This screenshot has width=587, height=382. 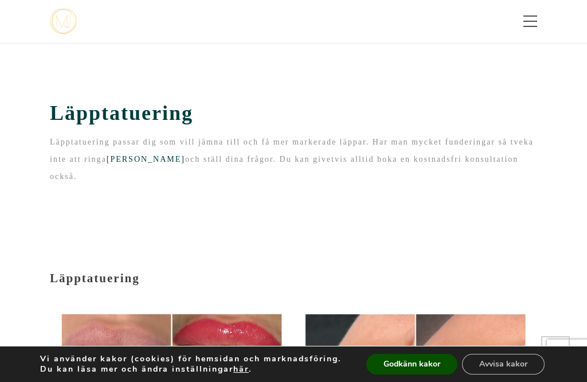 What do you see at coordinates (412, 364) in the screenshot?
I see `button: Godkänn kakor` at bounding box center [412, 364].